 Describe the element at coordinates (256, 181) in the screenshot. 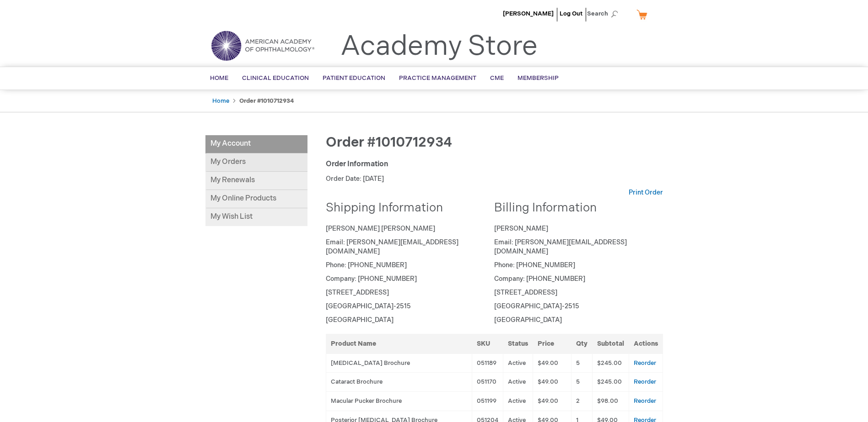

I see `a: My Renewals` at that location.